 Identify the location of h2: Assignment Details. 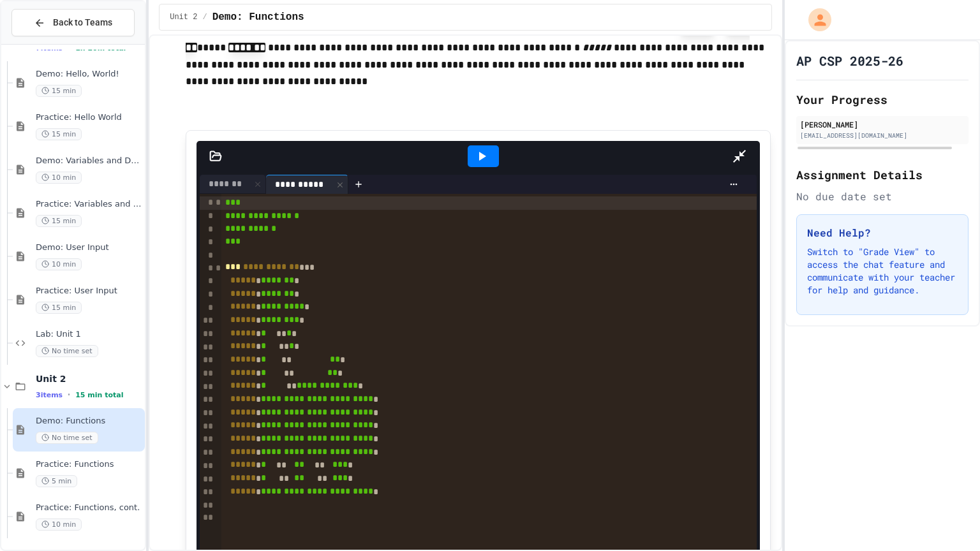
(882, 174).